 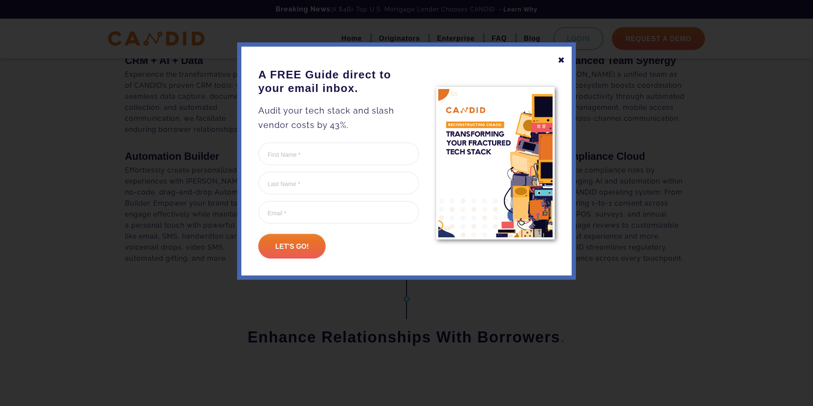 I want to click on input: Last Name *, so click(x=339, y=183).